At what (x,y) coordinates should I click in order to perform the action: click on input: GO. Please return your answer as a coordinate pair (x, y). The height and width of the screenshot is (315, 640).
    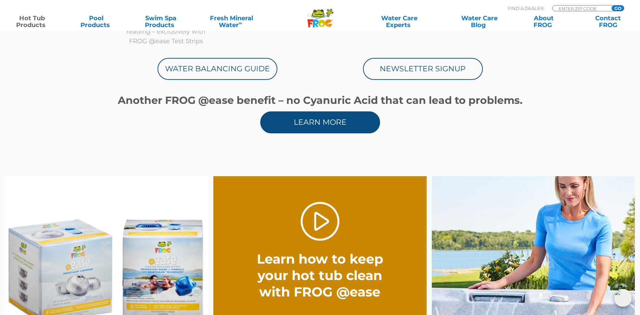
    Looking at the image, I should click on (618, 8).